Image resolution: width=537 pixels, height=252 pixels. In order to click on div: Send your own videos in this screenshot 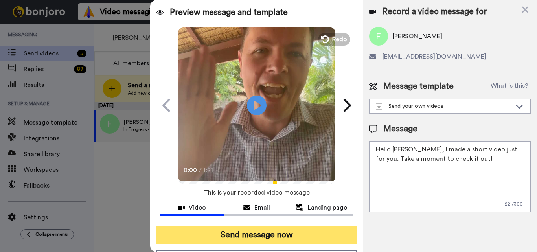, I will do `click(443, 106)`.